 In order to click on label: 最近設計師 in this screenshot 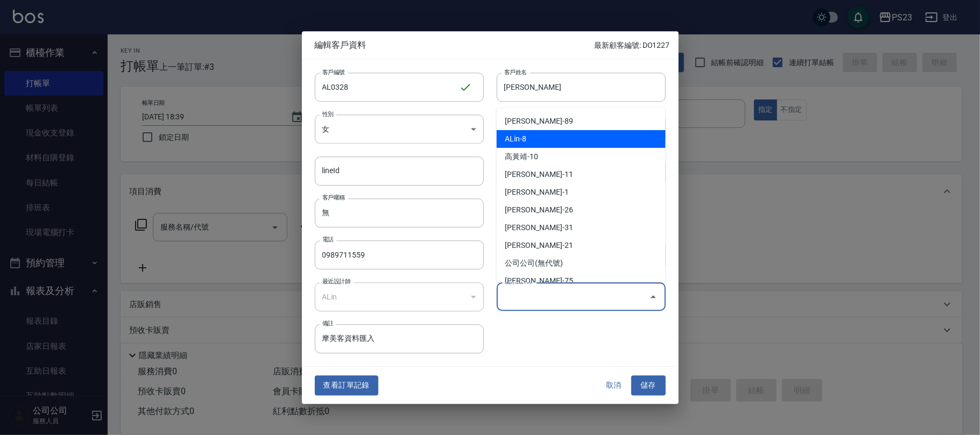, I will do `click(336, 281)`.